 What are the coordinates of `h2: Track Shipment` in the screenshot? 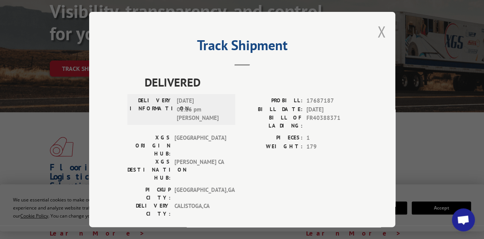 It's located at (242, 47).